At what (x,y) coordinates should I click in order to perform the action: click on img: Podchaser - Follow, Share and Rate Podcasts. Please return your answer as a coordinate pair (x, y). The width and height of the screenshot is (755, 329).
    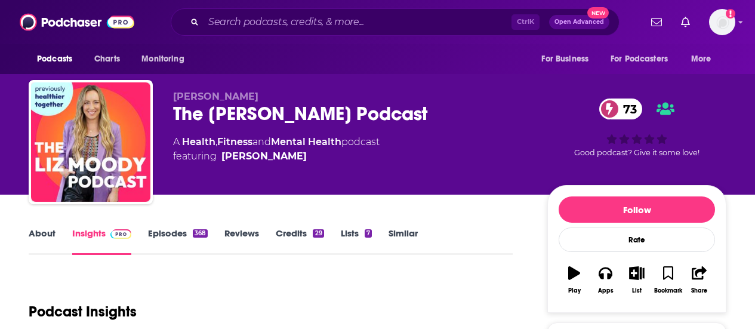
    Looking at the image, I should click on (77, 22).